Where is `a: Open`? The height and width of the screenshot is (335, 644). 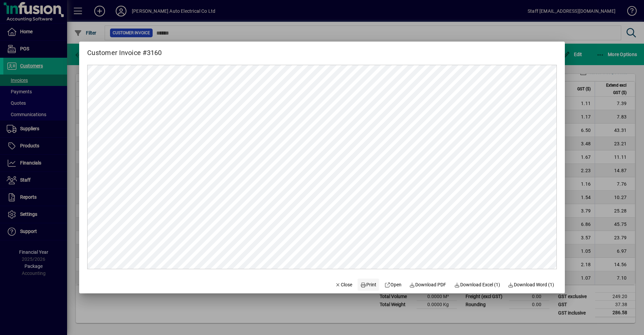 a: Open is located at coordinates (393, 285).